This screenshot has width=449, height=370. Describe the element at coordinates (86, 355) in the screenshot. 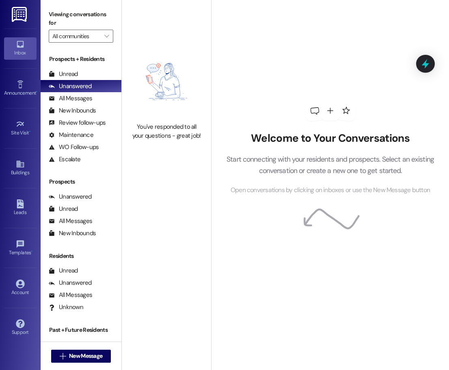

I see `span: New Message` at that location.